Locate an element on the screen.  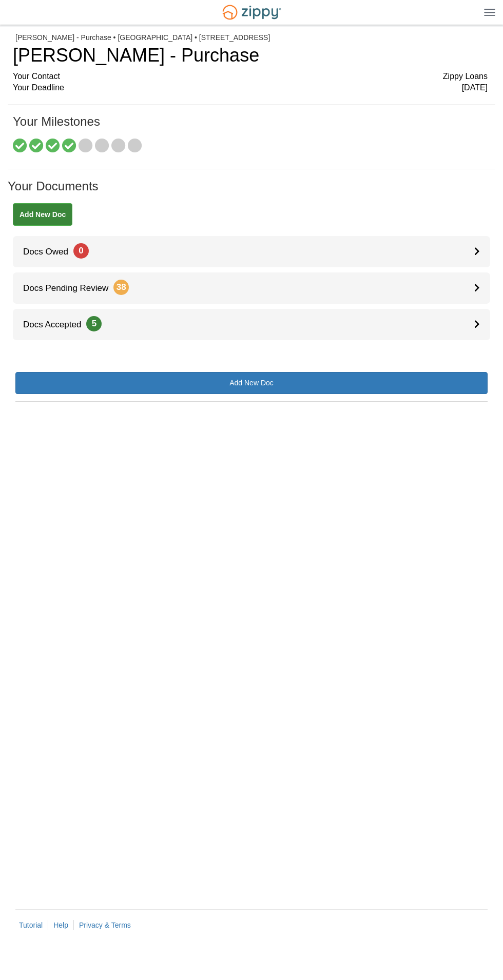
h1: Your Documents is located at coordinates (251, 191).